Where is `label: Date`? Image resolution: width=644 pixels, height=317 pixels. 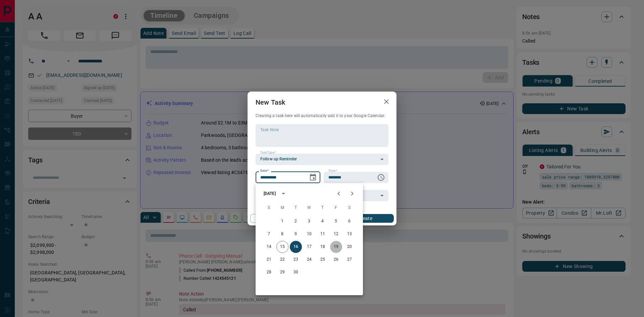 label: Date is located at coordinates (265, 171).